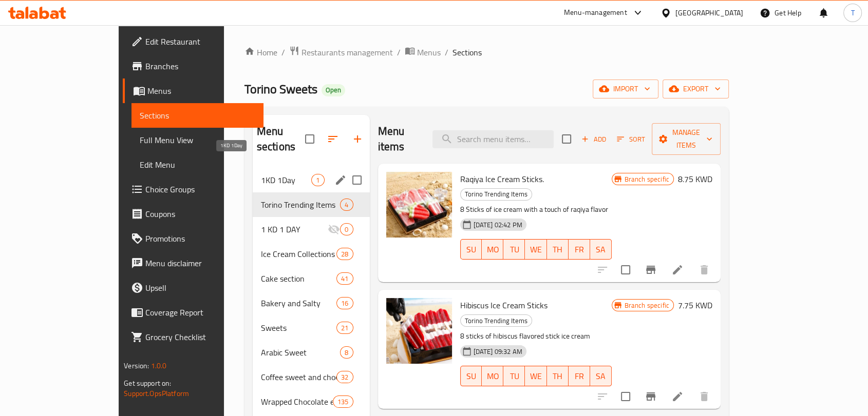  I want to click on div: Open, so click(333, 91).